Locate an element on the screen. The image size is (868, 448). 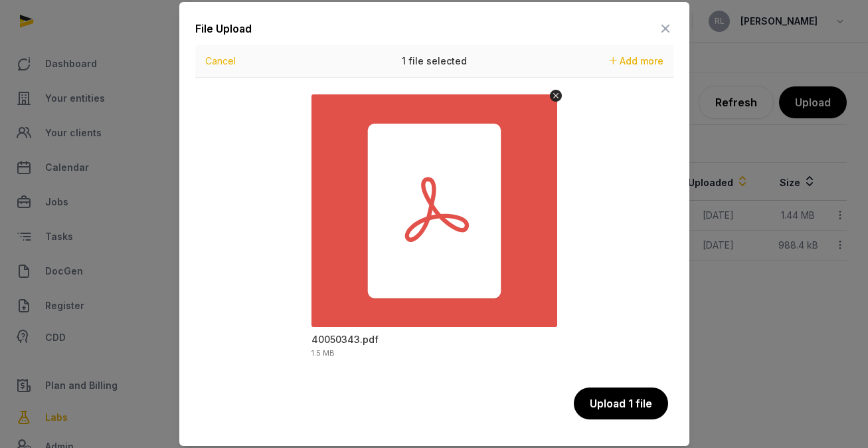
span: Add more is located at coordinates (641, 61).